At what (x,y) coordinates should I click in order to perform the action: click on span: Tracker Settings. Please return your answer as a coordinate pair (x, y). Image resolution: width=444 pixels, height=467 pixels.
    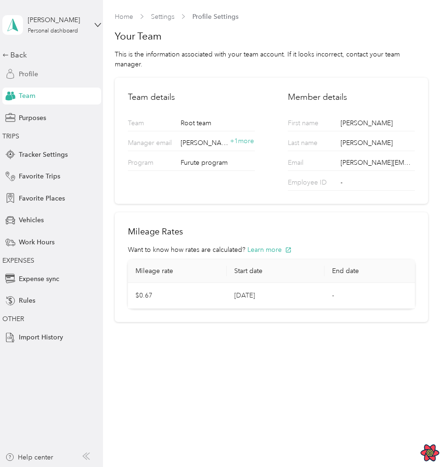
    Looking at the image, I should click on (43, 154).